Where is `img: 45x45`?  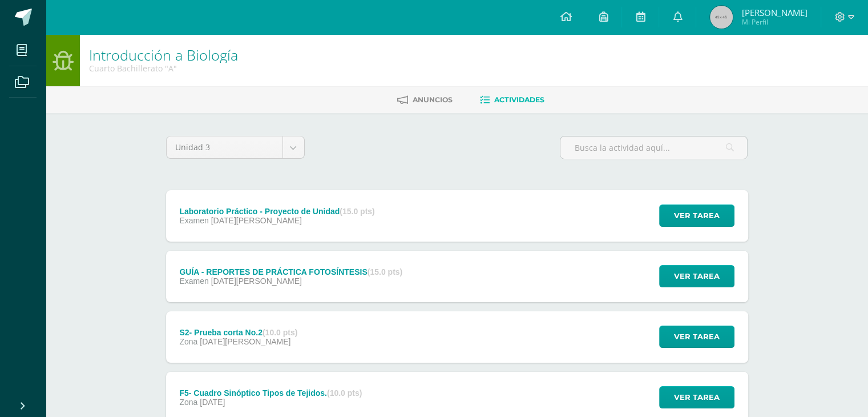
img: 45x45 is located at coordinates (721, 17).